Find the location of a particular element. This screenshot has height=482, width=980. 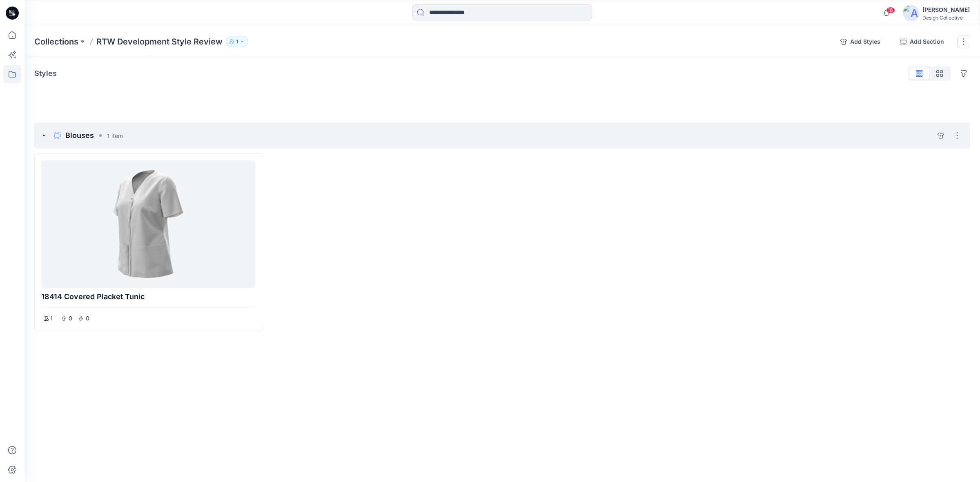

button: Add Styles is located at coordinates (860, 41).